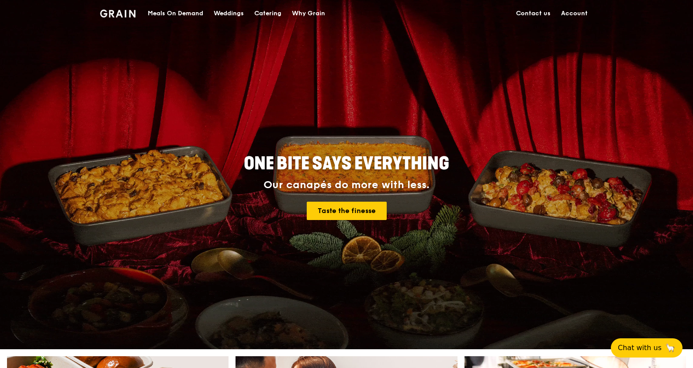 The height and width of the screenshot is (368, 693). Describe the element at coordinates (533, 14) in the screenshot. I see `a: Contact us` at that location.